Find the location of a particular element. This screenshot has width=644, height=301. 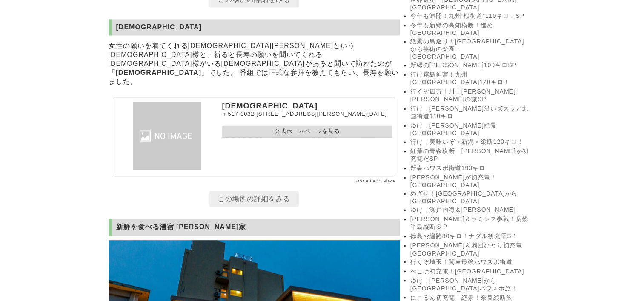

span: 〒517-0032 is located at coordinates (238, 113).